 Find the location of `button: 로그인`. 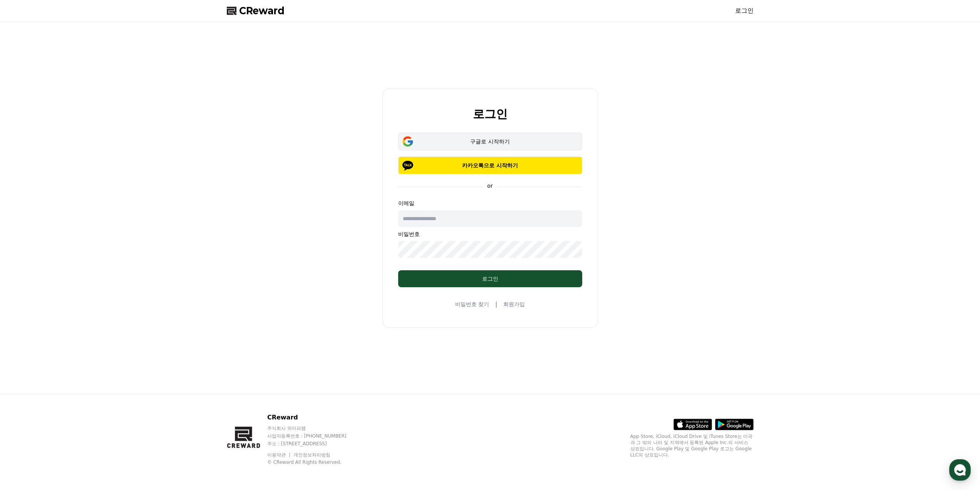

button: 로그인 is located at coordinates (490, 279).